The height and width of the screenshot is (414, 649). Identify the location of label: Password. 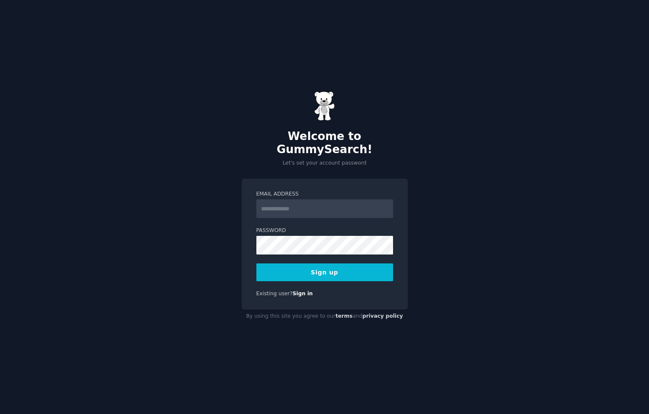
(325, 231).